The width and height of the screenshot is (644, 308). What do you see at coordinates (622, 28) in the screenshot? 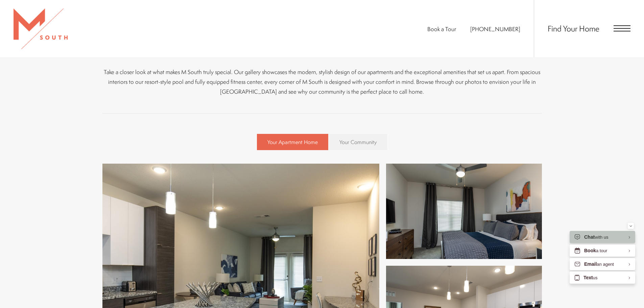
I see `button: Open Menu` at bounding box center [622, 28].